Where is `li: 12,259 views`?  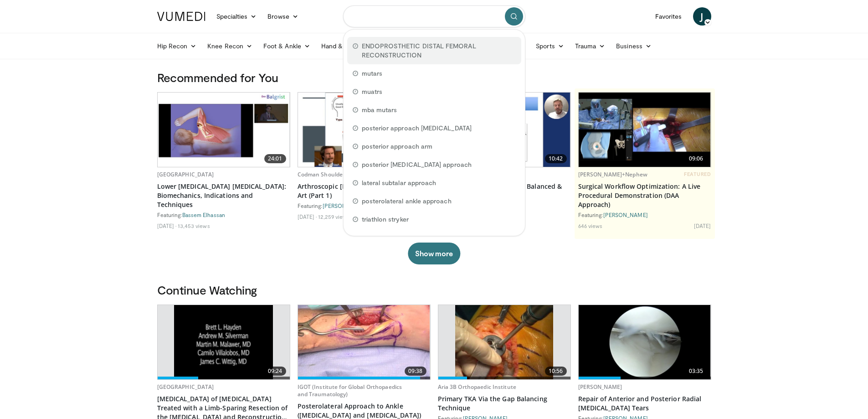 li: 12,259 views is located at coordinates (334, 216).